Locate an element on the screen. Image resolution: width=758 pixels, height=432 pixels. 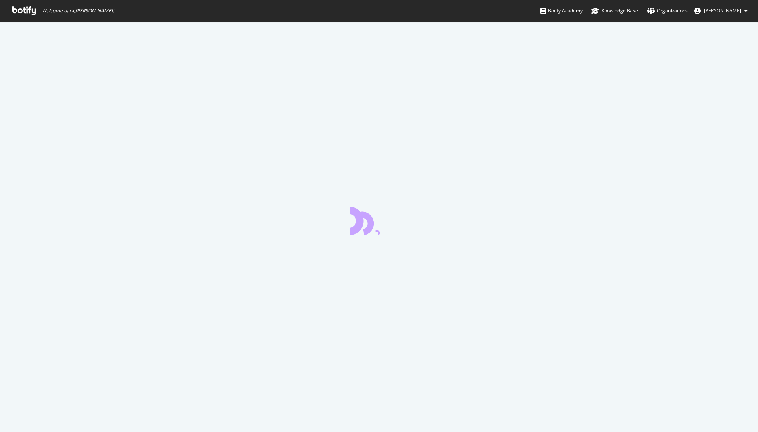
div: Botify Academy is located at coordinates (562, 11).